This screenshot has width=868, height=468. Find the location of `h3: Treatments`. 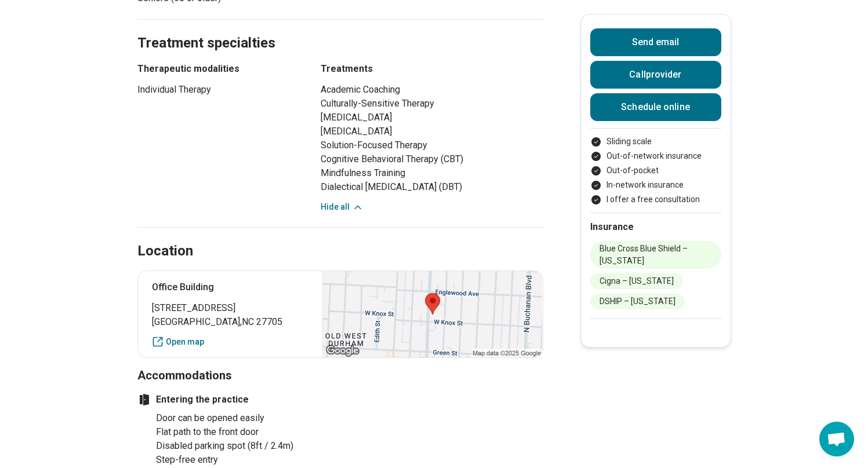

h3: Treatments is located at coordinates (432, 69).